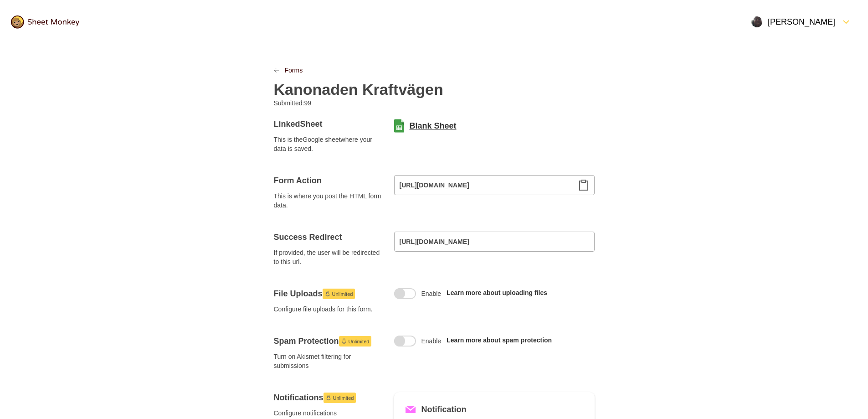  Describe the element at coordinates (801, 22) in the screenshot. I see `button: Open Menu` at that location.